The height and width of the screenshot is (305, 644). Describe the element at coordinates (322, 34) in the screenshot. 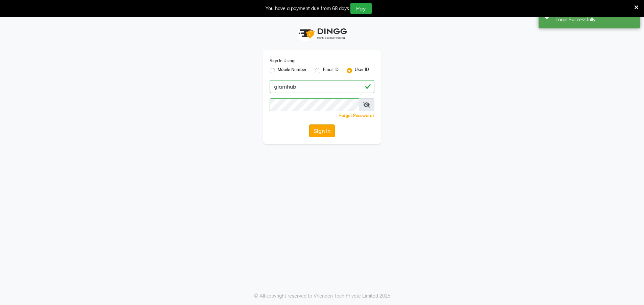

I see `img: logo1.svg` at that location.